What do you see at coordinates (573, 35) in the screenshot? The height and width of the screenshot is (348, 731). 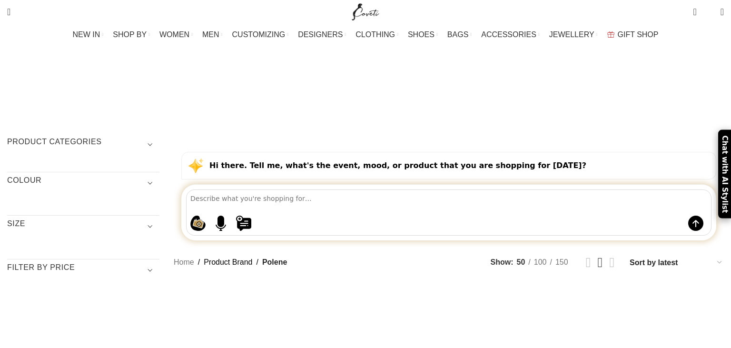 I see `a: JEWELLERY` at bounding box center [573, 35].